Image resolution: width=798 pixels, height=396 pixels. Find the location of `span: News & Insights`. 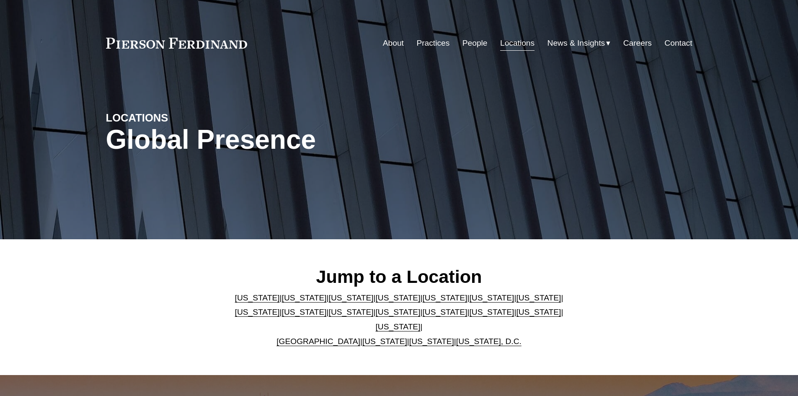

span: News & Insights is located at coordinates (576, 43).